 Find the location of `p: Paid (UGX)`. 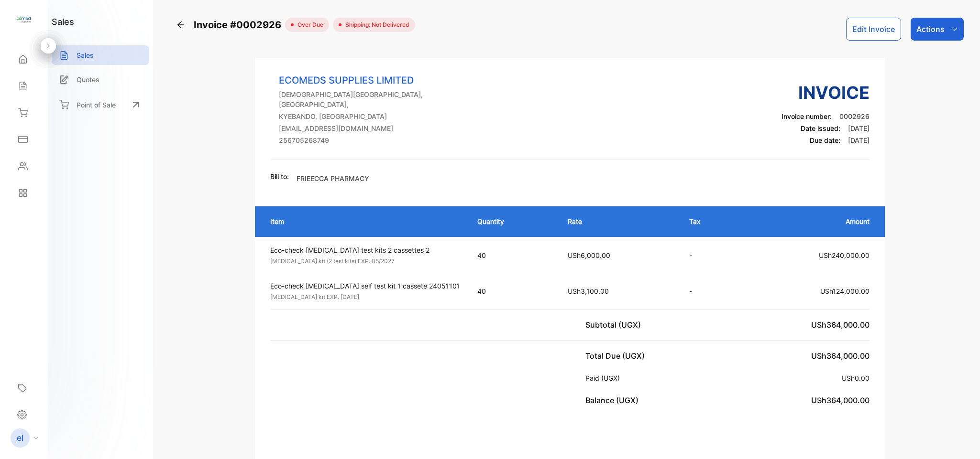

p: Paid (UGX) is located at coordinates (605, 378).